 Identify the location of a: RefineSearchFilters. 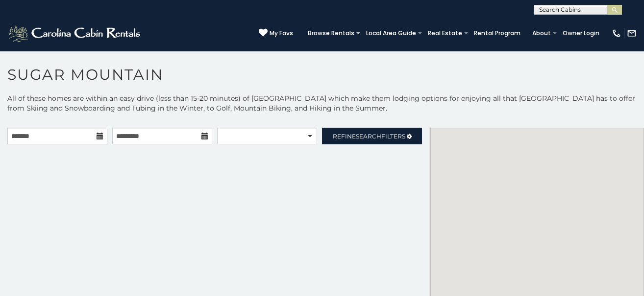
(372, 136).